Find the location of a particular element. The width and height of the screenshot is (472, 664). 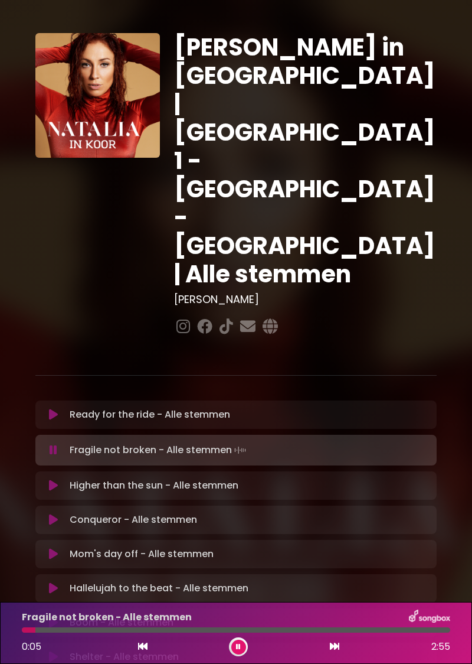

p: Conqueror - Alle stemmen is located at coordinates (133, 520).